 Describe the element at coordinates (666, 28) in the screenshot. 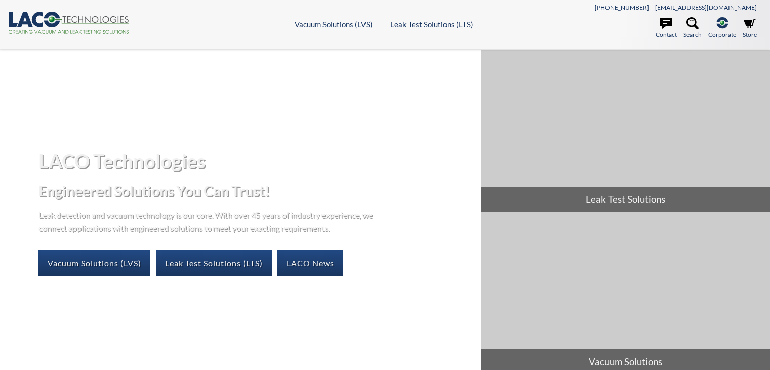

I see `a: Contact` at that location.